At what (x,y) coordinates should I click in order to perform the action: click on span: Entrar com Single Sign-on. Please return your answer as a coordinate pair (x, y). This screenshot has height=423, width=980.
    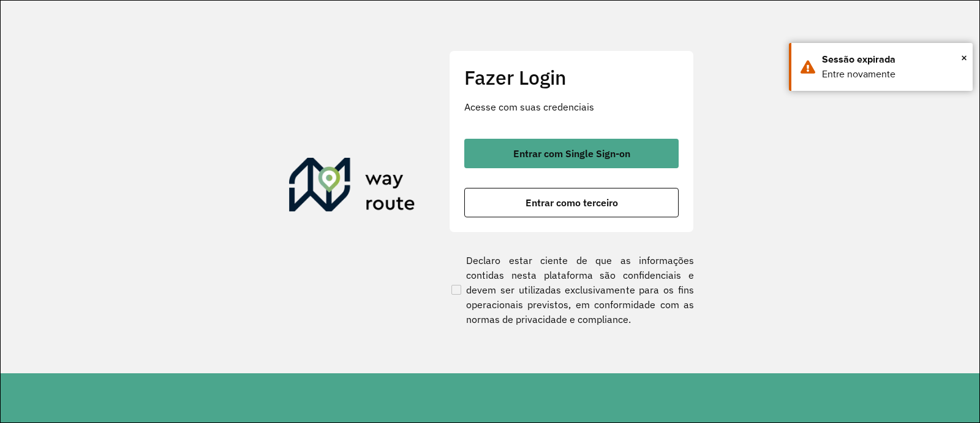
    Looking at the image, I should click on (571, 154).